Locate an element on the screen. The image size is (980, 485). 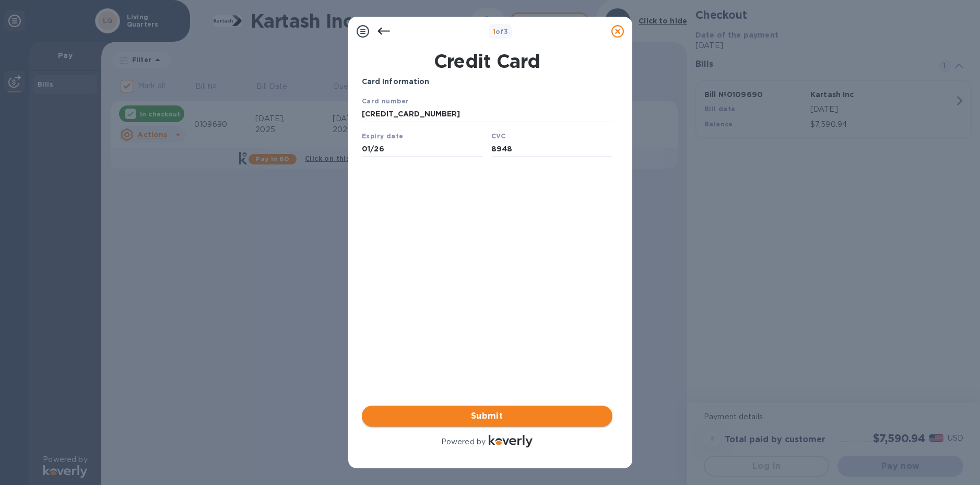
p: Powered by is located at coordinates (463, 441).